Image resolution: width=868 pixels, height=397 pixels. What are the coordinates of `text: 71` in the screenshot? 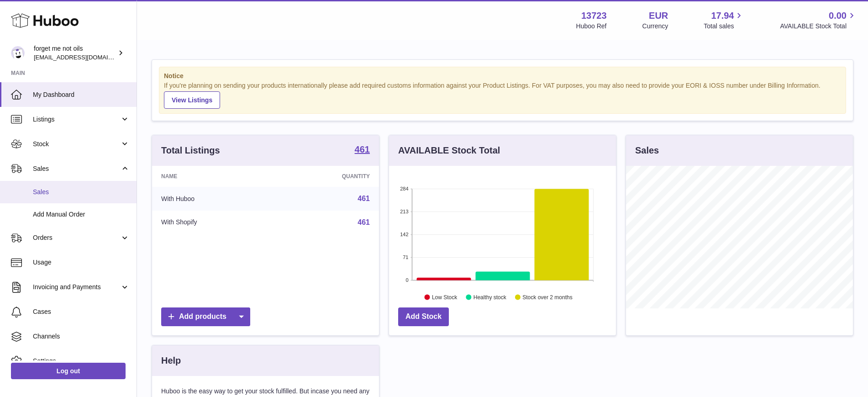 It's located at (406, 257).